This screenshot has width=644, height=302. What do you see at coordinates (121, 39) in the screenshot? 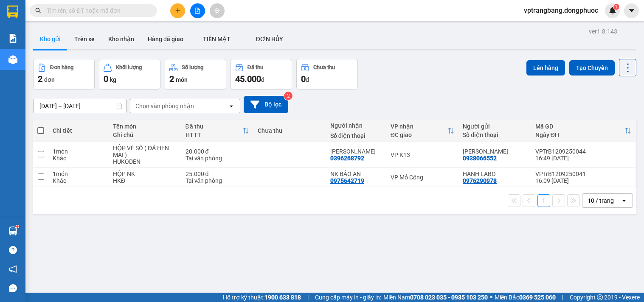
I see `button: Kho nhận` at bounding box center [121, 39].